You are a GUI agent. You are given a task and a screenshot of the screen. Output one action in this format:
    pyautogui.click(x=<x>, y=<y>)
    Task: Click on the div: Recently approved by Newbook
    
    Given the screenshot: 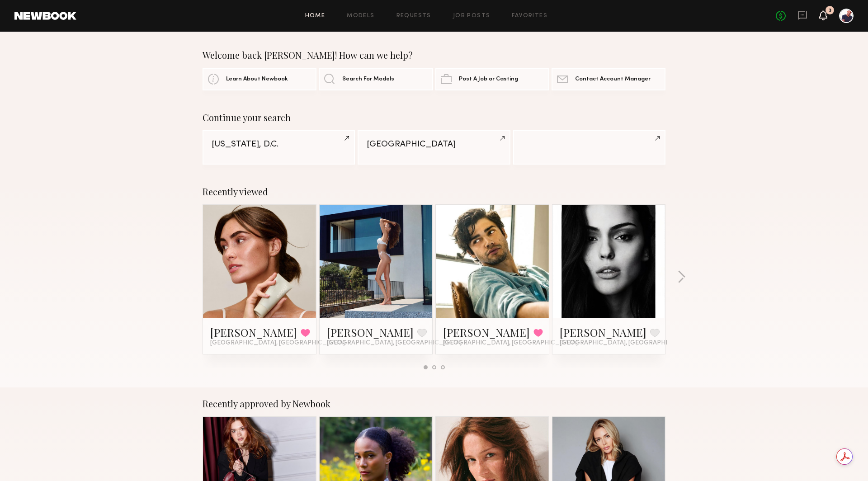 What is the action you would take?
    pyautogui.click(x=434, y=403)
    